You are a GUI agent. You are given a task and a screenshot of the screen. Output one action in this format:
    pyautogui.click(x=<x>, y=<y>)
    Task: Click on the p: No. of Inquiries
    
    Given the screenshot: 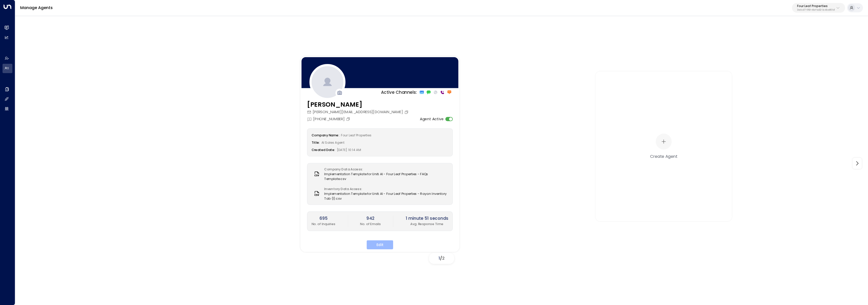 What is the action you would take?
    pyautogui.click(x=324, y=224)
    